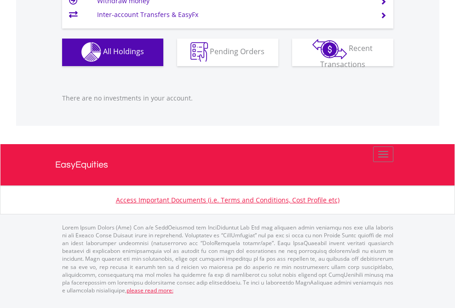  Describe the element at coordinates (228, 165) in the screenshot. I see `div: EasyEquities` at that location.